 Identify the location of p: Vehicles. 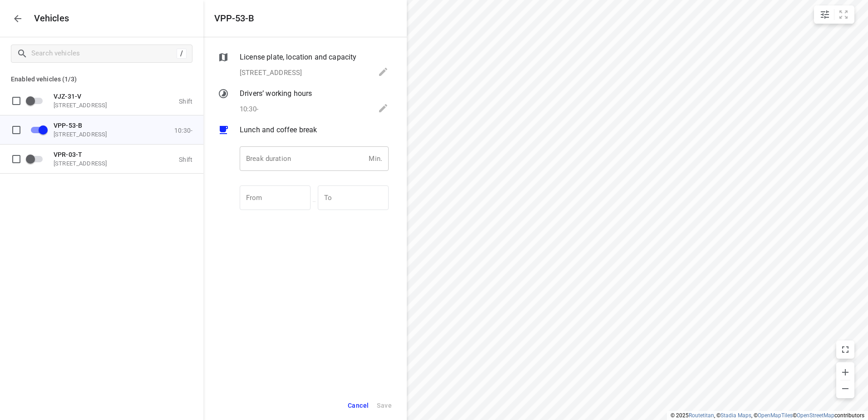
(48, 18).